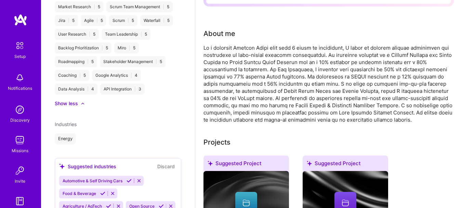 This screenshot has height=208, width=462. I want to click on div: Setup, so click(20, 56).